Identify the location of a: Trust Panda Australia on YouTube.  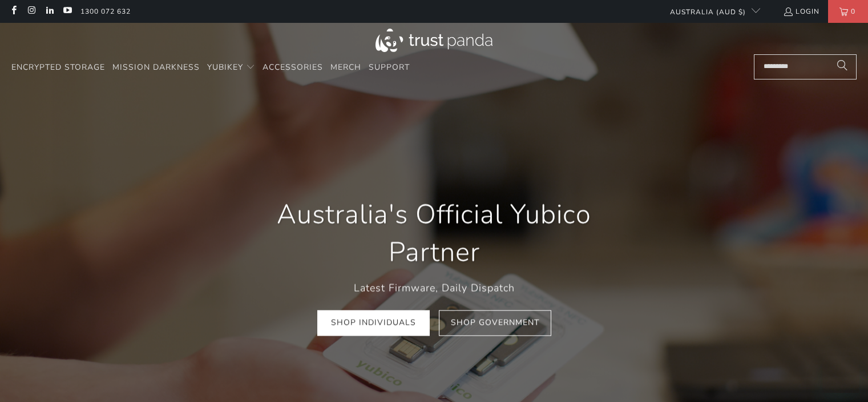
(67, 12).